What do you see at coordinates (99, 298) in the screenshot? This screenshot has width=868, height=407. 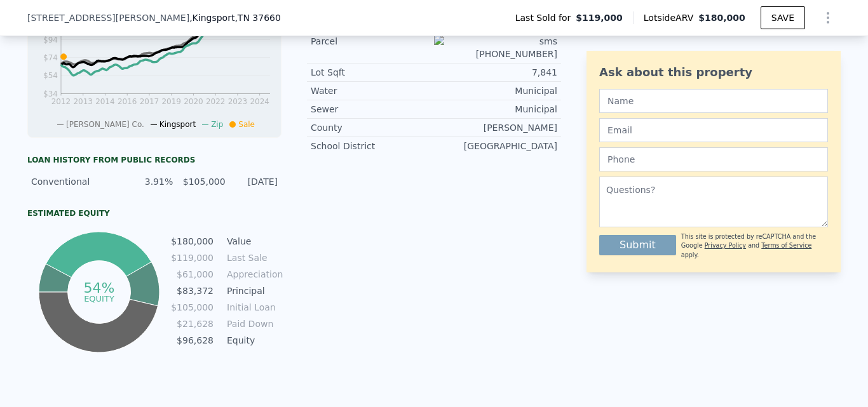 I see `tspan: equity` at bounding box center [99, 298].